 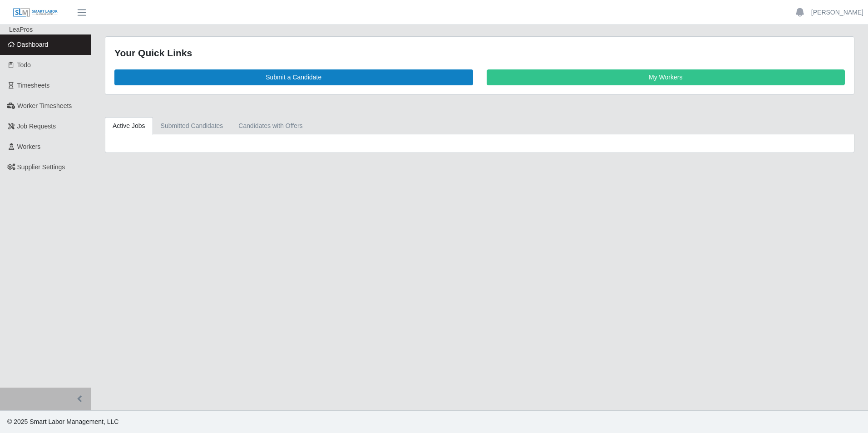 I want to click on span: Dashboard, so click(x=33, y=45).